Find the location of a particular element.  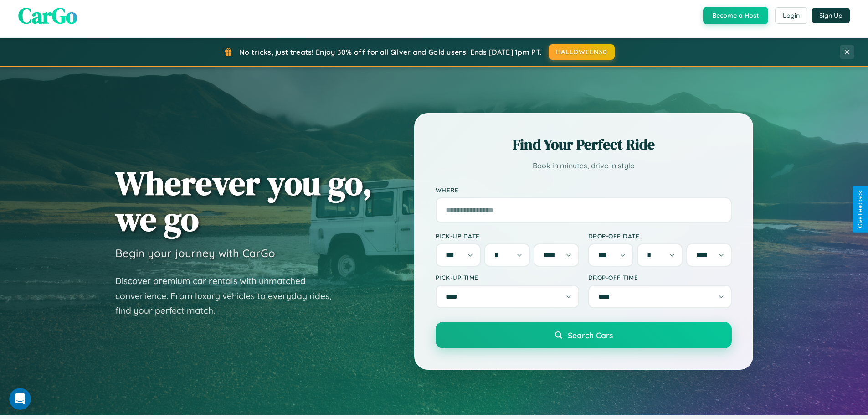

label: Where is located at coordinates (584, 190).